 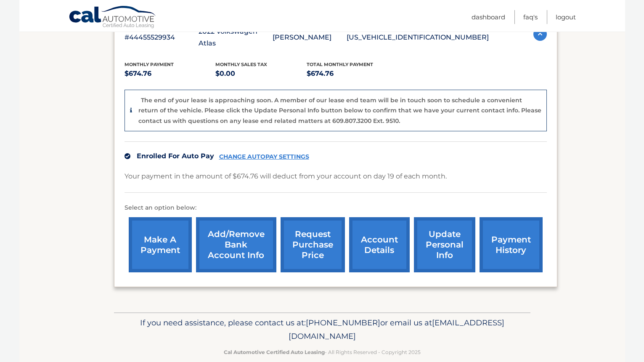 What do you see at coordinates (274, 352) in the screenshot?
I see `strong: Cal Automotive Certified Auto Leasing` at bounding box center [274, 352].